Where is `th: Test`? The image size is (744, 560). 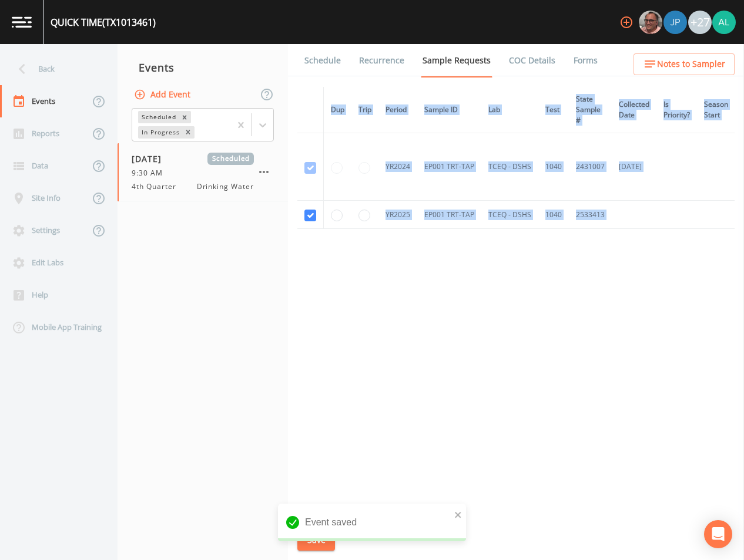
th: Test is located at coordinates (553, 110).